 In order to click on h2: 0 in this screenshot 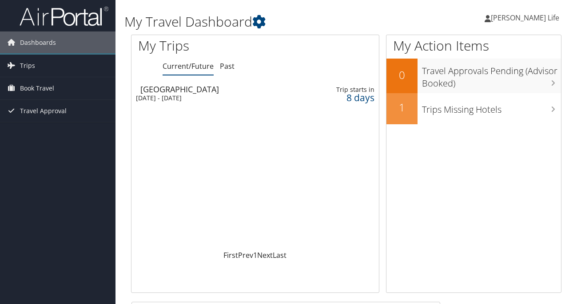, I will do `click(402, 75)`.